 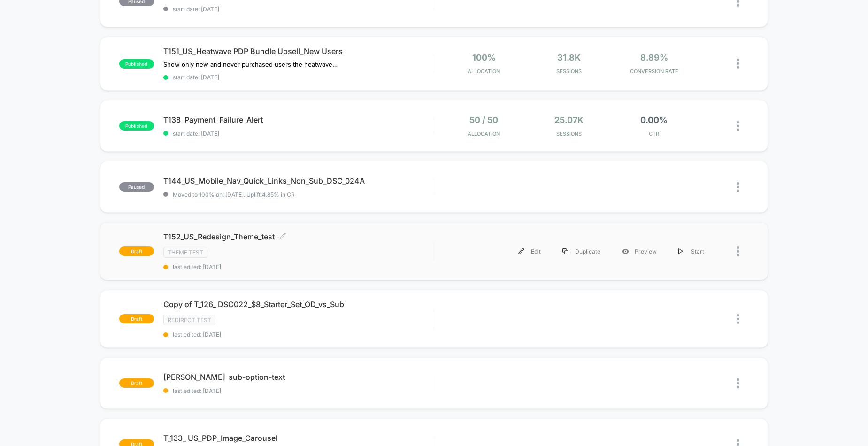 What do you see at coordinates (639, 251) in the screenshot?
I see `div: Preview` at bounding box center [639, 251].